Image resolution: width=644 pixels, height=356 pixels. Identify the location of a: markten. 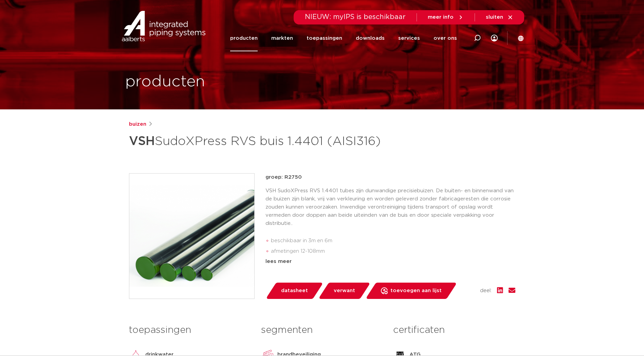
(282, 38).